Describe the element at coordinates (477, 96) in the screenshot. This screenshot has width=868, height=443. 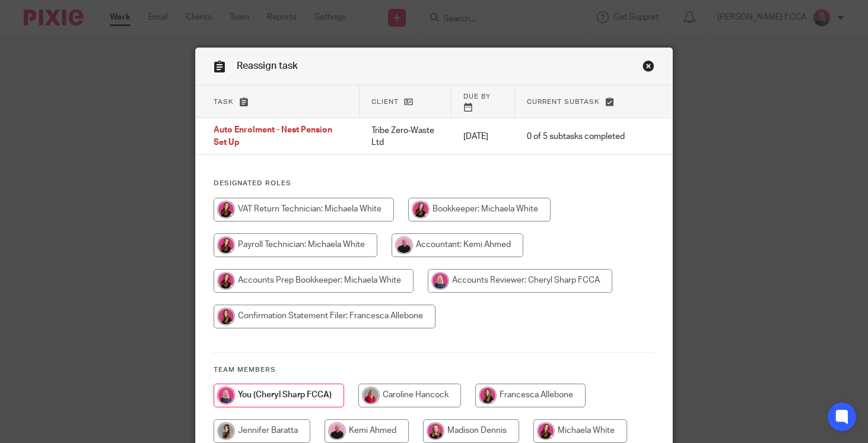
I see `span: Due by` at that location.